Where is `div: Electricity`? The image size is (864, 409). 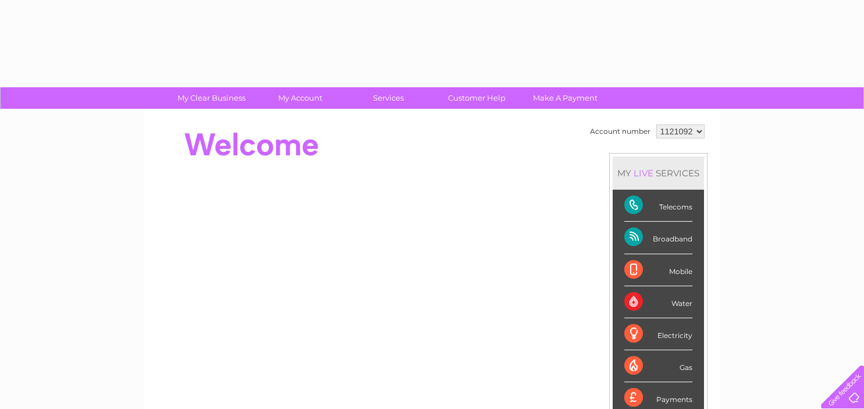 div: Electricity is located at coordinates (658, 334).